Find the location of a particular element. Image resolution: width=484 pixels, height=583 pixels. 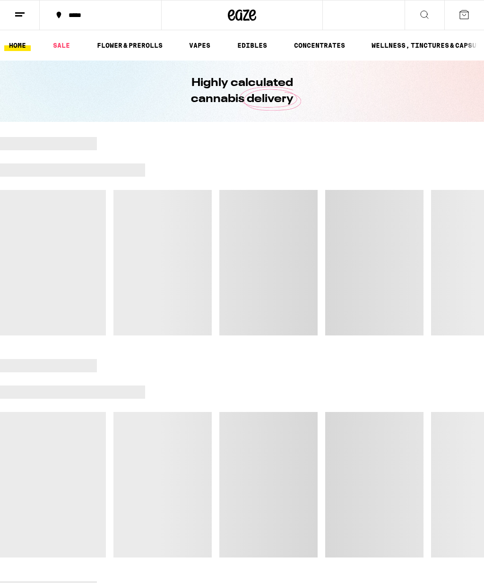

a: SALE is located at coordinates (61, 45).